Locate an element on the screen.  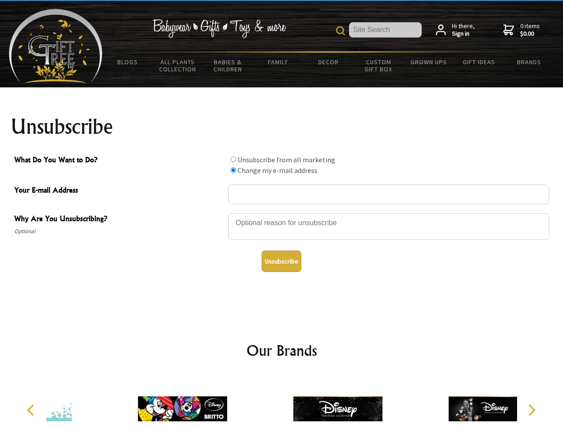
a: Family is located at coordinates (278, 62).